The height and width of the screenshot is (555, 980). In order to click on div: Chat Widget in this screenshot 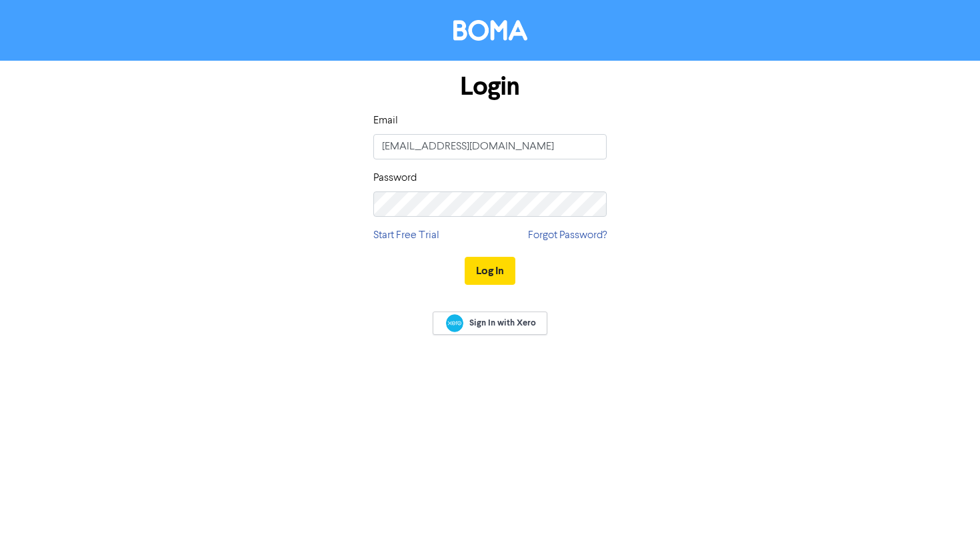, I will do `click(946, 523)`.